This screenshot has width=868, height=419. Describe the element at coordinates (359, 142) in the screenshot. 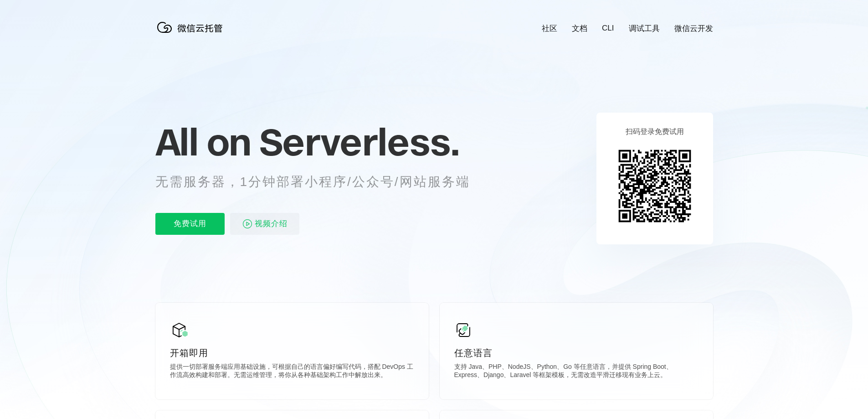

I see `span: Serverless.` at that location.